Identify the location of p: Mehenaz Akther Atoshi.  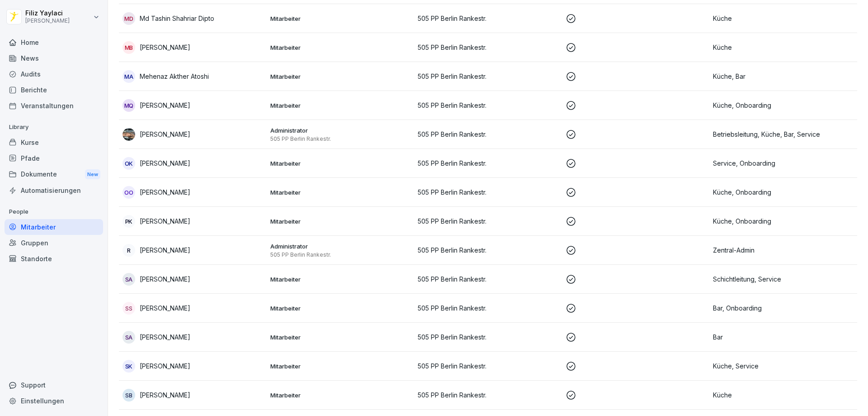
(174, 76).